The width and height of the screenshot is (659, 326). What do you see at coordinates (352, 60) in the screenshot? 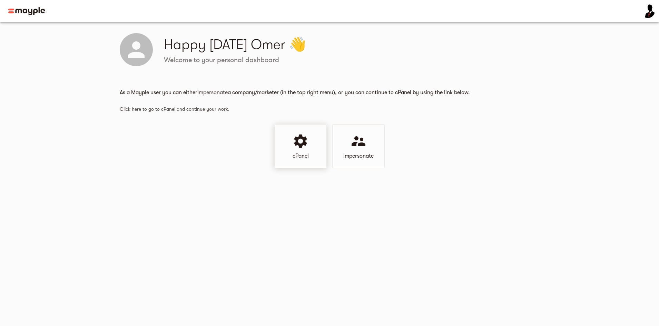
I see `h6: Welcome to your personal dashboard` at bounding box center [352, 60].